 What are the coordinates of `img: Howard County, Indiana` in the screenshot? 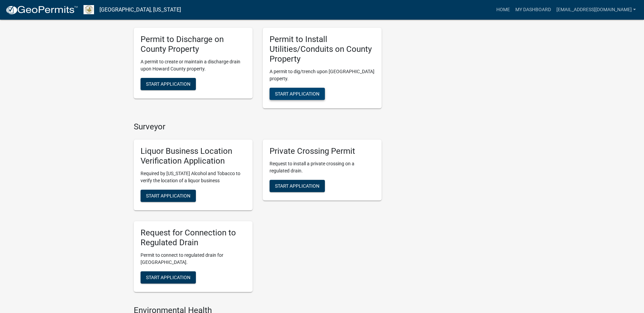 It's located at (89, 10).